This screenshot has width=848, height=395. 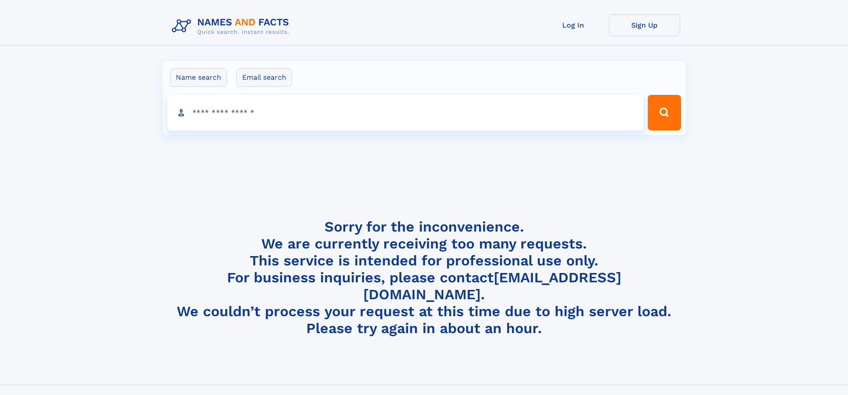 What do you see at coordinates (645, 25) in the screenshot?
I see `a: Sign Up` at bounding box center [645, 25].